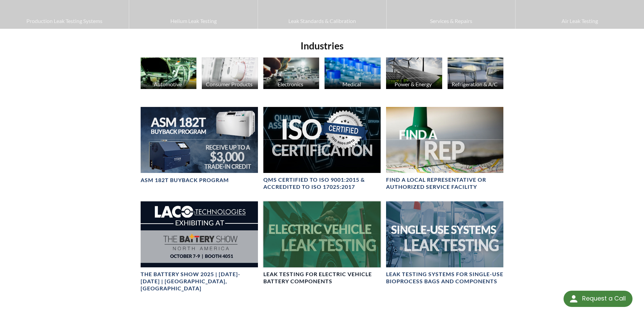 The width and height of the screenshot is (644, 311). I want to click on span: Helium Leak Testing, so click(194, 21).